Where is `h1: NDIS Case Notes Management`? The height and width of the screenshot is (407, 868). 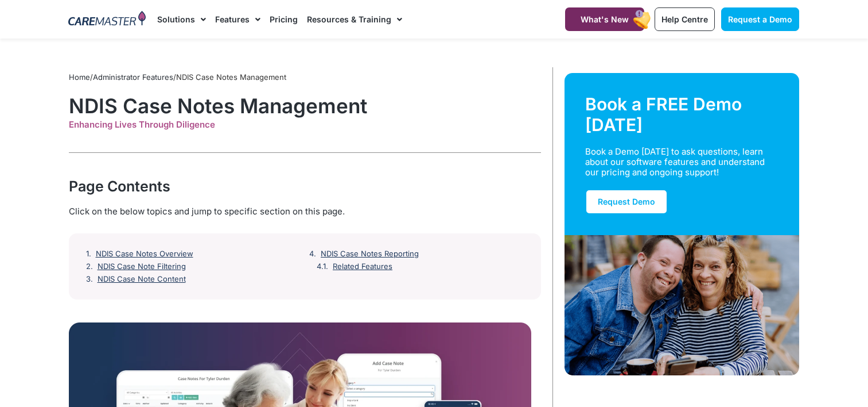
h1: NDIS Case Notes Management is located at coordinates (305, 106).